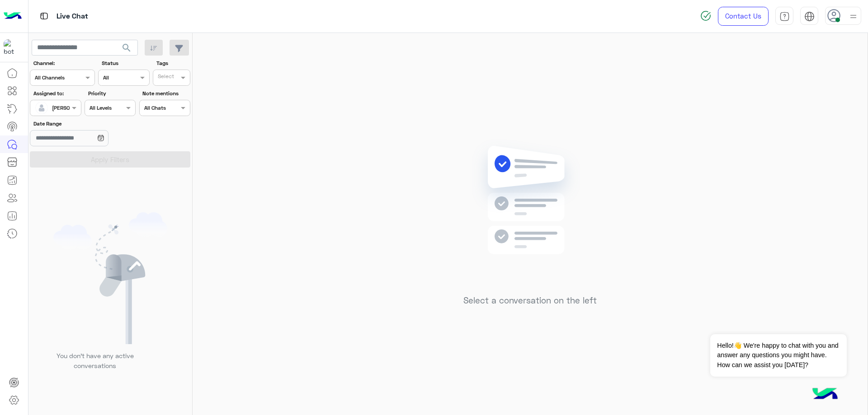 The image size is (868, 415). What do you see at coordinates (125, 63) in the screenshot?
I see `label: Status` at bounding box center [125, 63].